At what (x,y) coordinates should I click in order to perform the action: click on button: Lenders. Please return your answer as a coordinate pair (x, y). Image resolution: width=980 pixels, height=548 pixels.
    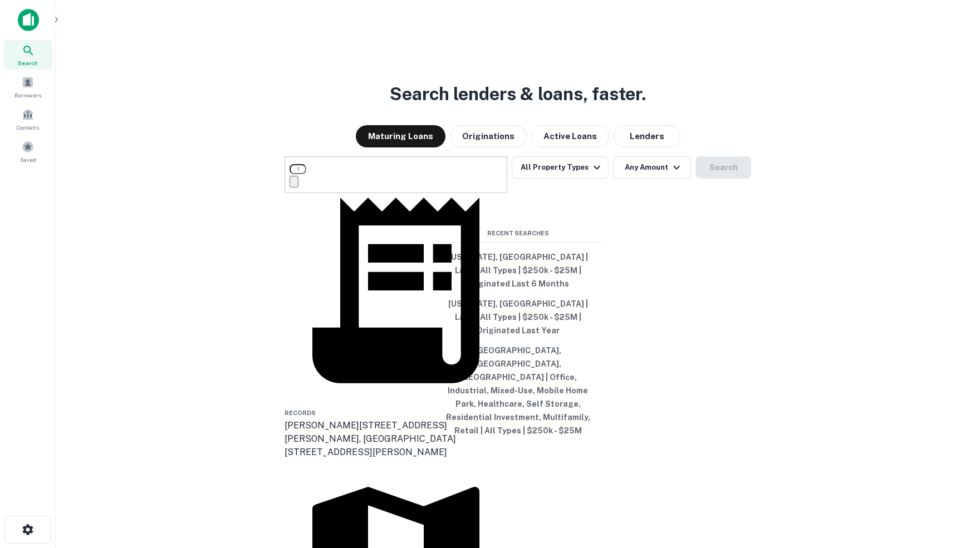
    Looking at the image, I should click on (647, 136).